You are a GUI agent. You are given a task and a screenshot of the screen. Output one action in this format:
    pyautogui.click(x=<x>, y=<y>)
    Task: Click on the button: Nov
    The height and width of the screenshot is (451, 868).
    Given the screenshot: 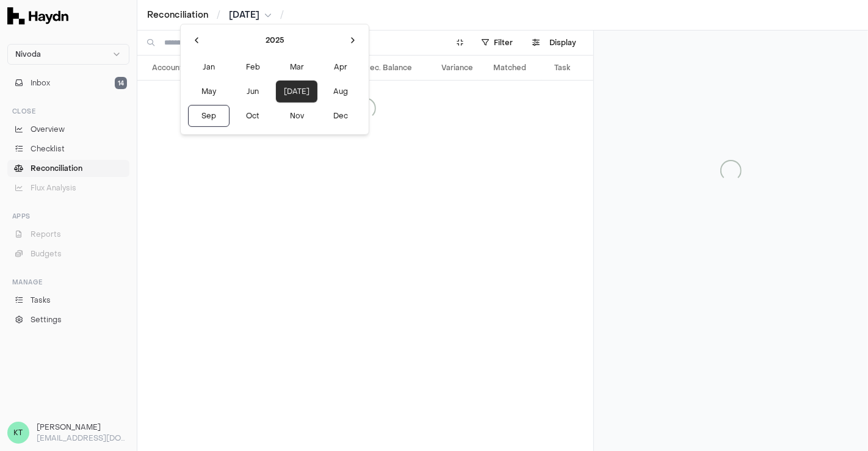 What is the action you would take?
    pyautogui.click(x=297, y=116)
    